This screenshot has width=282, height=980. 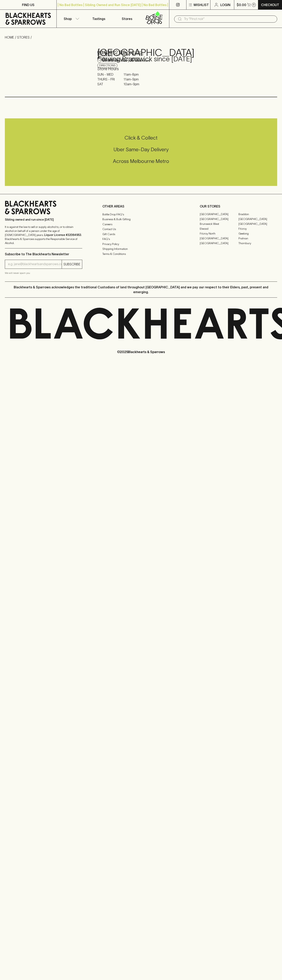 What do you see at coordinates (44, 254) in the screenshot?
I see `p: Subscribe to The Blackhearts Newsletter` at bounding box center [44, 254].